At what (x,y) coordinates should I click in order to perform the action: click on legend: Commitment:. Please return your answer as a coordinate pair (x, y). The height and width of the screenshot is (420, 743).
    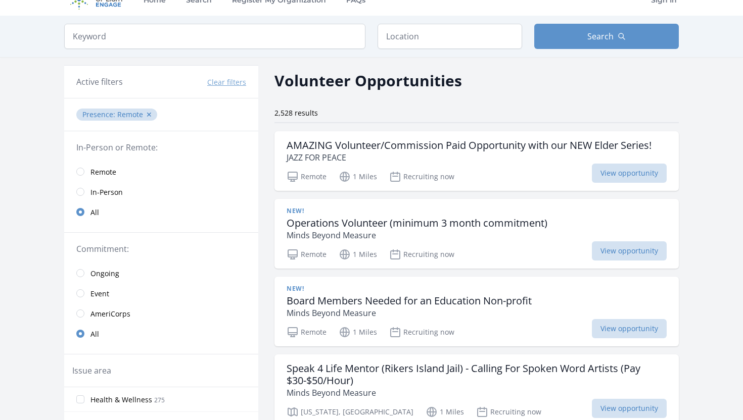
    Looking at the image, I should click on (161, 249).